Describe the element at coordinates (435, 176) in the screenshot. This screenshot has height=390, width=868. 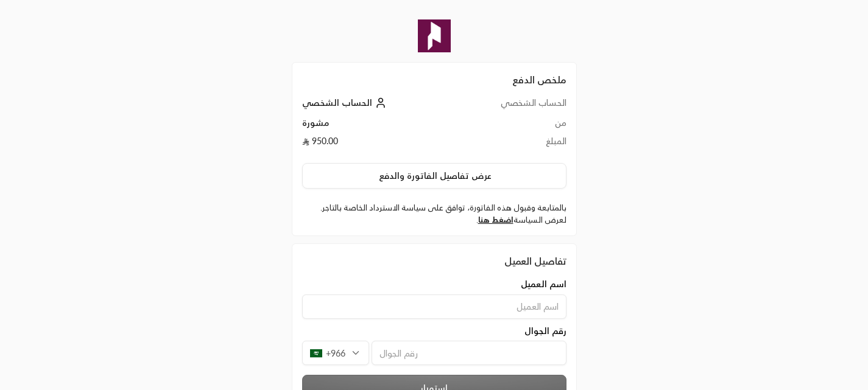
I see `button: عرض تفاصيل الفاتورة والدفع` at that location.